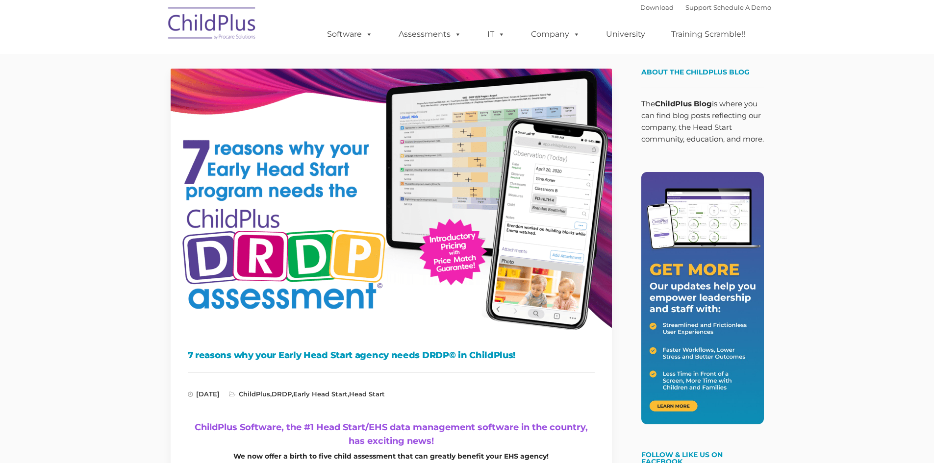 The height and width of the screenshot is (463, 934). Describe the element at coordinates (255, 394) in the screenshot. I see `a: ChildPlus` at that location.